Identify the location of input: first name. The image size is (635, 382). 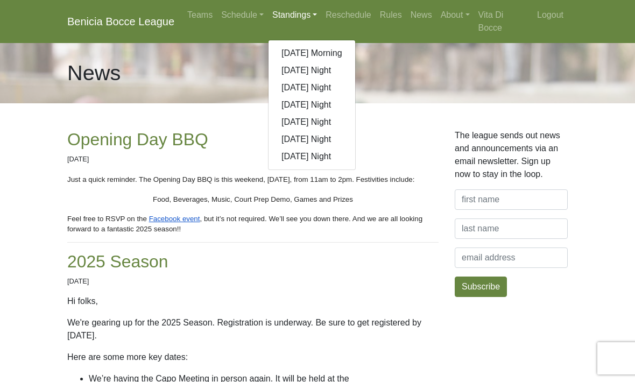
(511, 200).